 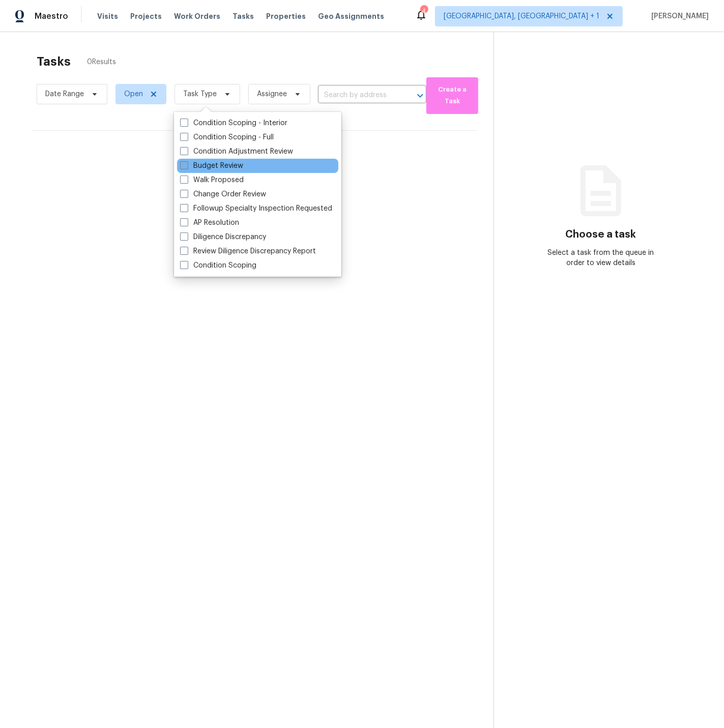 What do you see at coordinates (601, 235) in the screenshot?
I see `h3: Choose a task` at bounding box center [601, 235].